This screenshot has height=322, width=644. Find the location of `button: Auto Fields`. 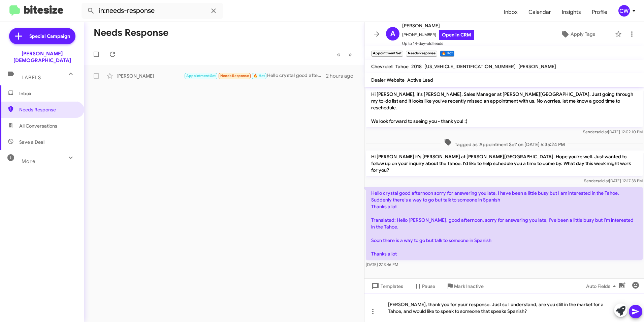

button: Auto Fields is located at coordinates (602, 286).